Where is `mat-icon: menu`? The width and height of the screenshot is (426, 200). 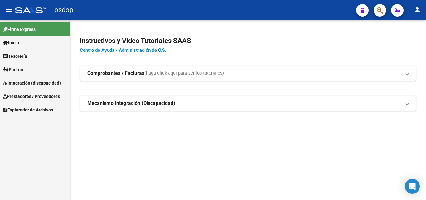 mat-icon: menu is located at coordinates (9, 10).